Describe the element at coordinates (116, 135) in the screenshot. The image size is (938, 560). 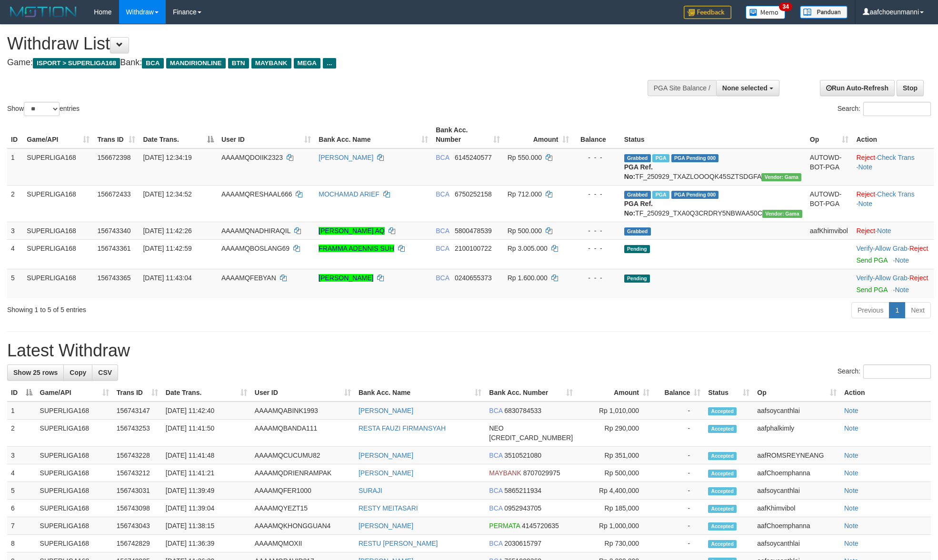
I see `th: Trans ID: activate to sort column ascending` at that location.